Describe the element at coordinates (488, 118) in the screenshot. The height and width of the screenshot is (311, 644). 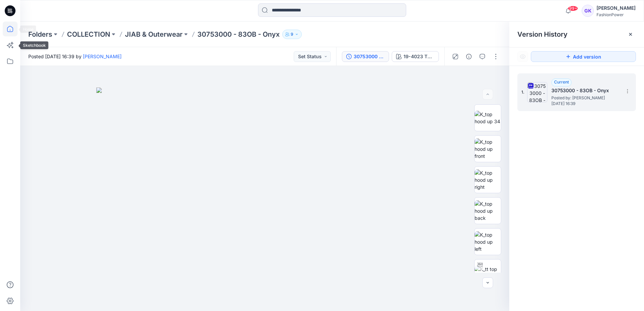
I see `img: K_top hood up 34` at that location.